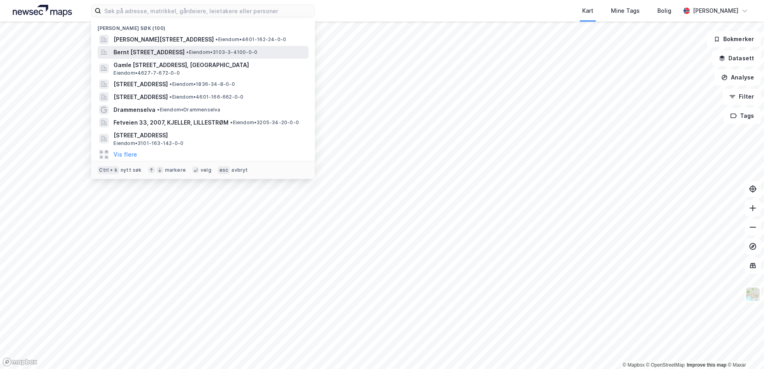 The height and width of the screenshot is (369, 764). What do you see at coordinates (626, 11) in the screenshot?
I see `div: Mine Tags` at bounding box center [626, 11].